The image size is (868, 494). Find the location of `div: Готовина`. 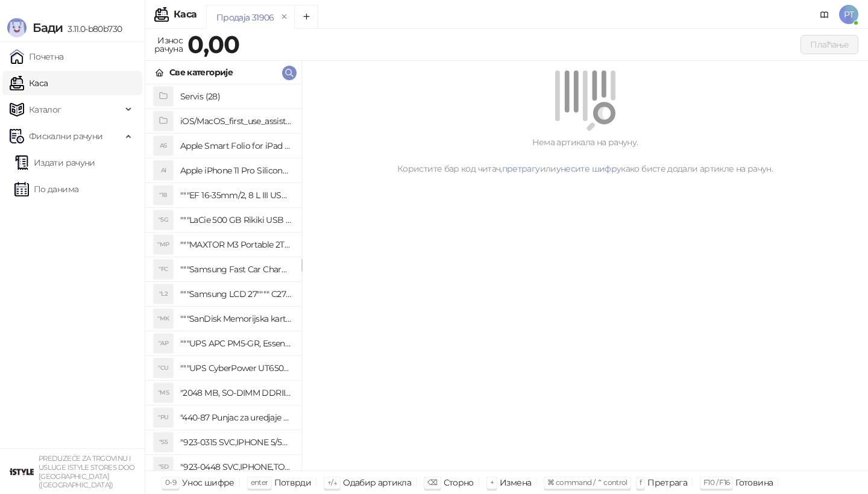

div: Готовина is located at coordinates (754, 483).